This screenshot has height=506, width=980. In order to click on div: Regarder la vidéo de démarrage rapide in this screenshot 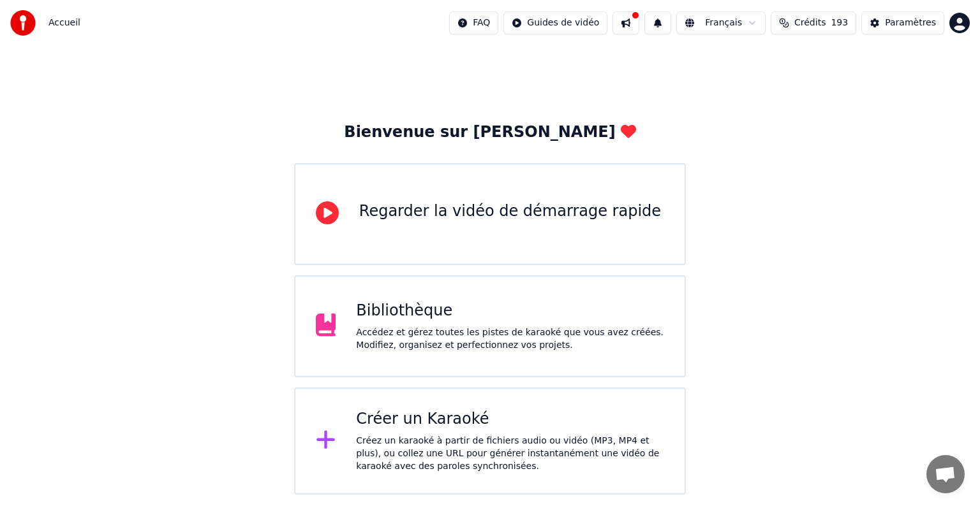, I will do `click(510, 212)`.